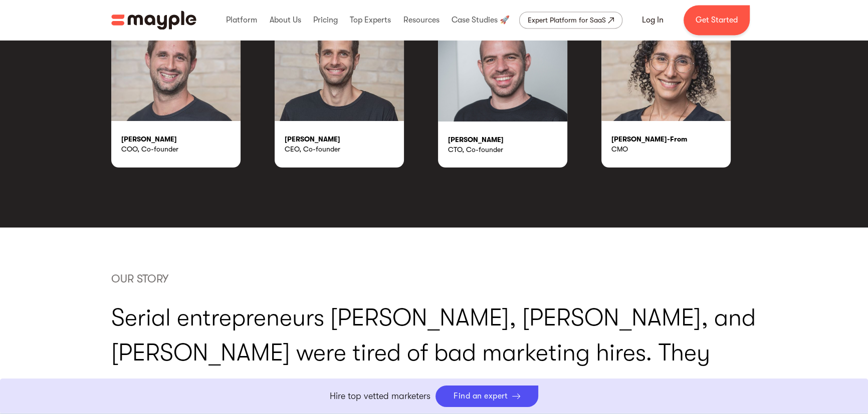 This screenshot has width=868, height=414. I want to click on div: Expert Platform for SaaS, so click(566, 20).